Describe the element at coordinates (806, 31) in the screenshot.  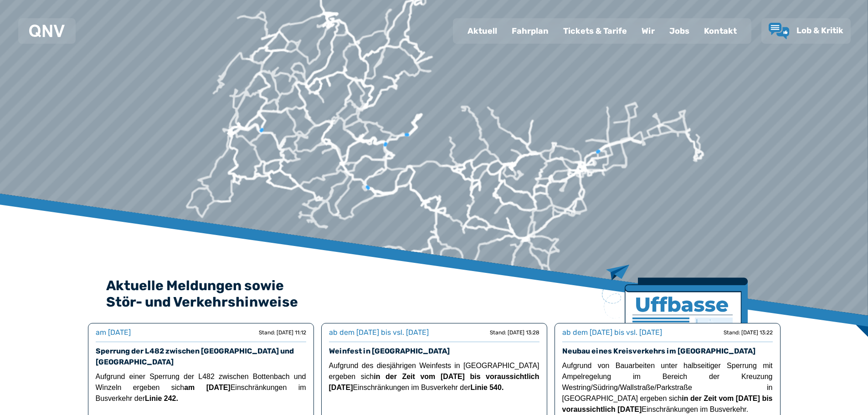
I see `a: Lob & Kritik` at that location.